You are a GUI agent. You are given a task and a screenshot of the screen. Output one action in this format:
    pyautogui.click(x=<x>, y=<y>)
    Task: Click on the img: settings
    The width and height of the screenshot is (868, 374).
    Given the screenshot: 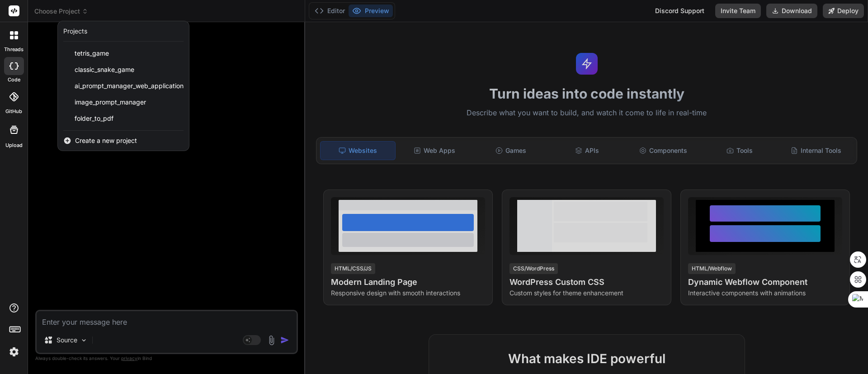 What is the action you would take?
    pyautogui.click(x=14, y=352)
    